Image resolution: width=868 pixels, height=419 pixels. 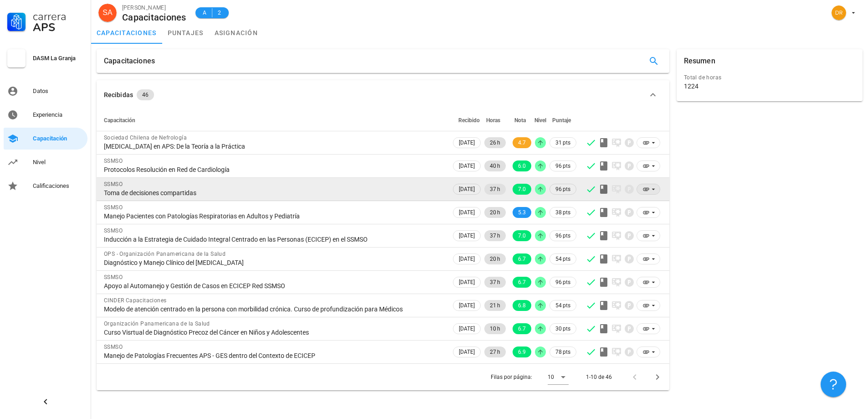 What do you see at coordinates (551, 377) in the screenshot?
I see `div: 10` at bounding box center [551, 377].